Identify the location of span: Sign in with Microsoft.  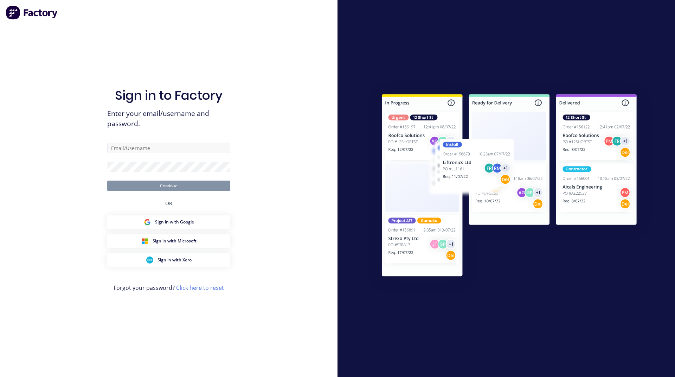
(174, 241).